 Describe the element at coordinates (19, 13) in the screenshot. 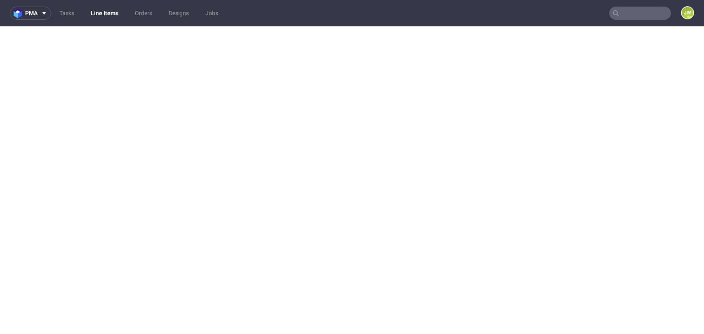

I see `img: logo` at that location.